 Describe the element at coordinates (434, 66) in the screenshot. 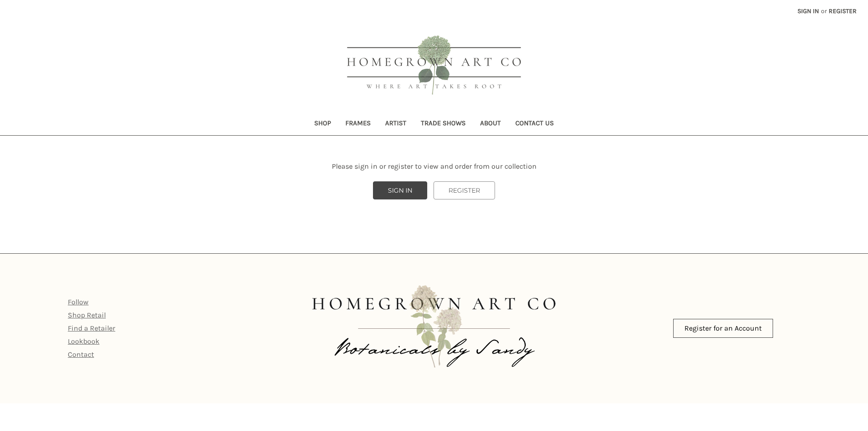

I see `img: HOMEGROWN ART CO` at that location.